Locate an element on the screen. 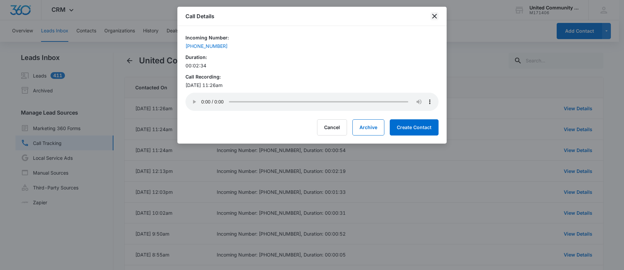  button: close is located at coordinates (435, 16).